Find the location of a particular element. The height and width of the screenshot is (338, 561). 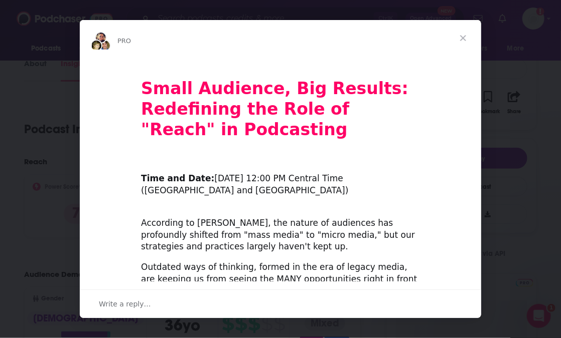

img: Dave avatar is located at coordinates (105, 46).